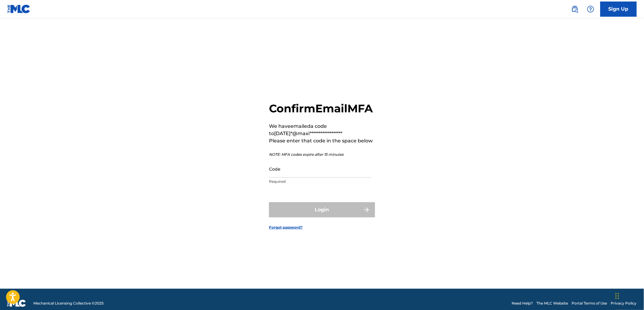  Describe the element at coordinates (322, 141) in the screenshot. I see `p: Please enter that code in the space below` at that location.